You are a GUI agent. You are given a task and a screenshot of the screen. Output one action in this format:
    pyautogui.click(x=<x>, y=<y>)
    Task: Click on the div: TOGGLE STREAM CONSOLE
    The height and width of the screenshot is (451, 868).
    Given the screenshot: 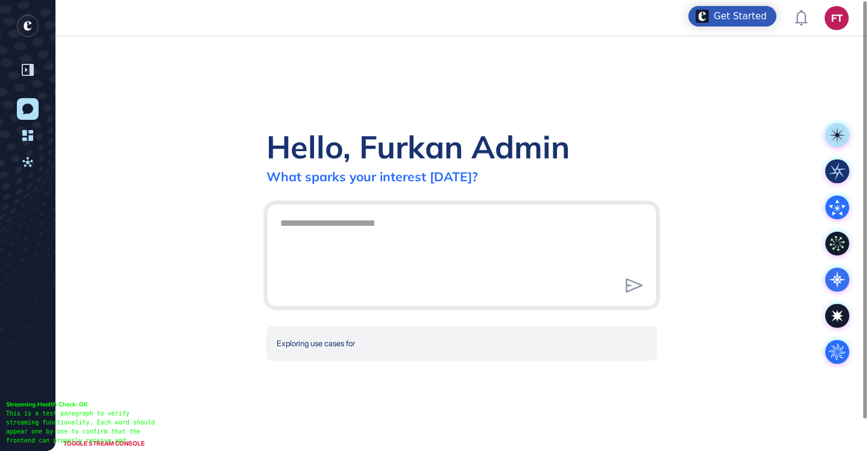 What is the action you would take?
    pyautogui.click(x=104, y=443)
    